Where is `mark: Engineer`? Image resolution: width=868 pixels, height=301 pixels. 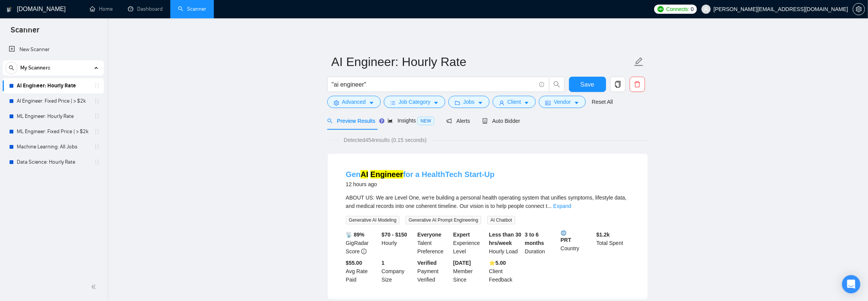 mark: Engineer is located at coordinates (387, 174).